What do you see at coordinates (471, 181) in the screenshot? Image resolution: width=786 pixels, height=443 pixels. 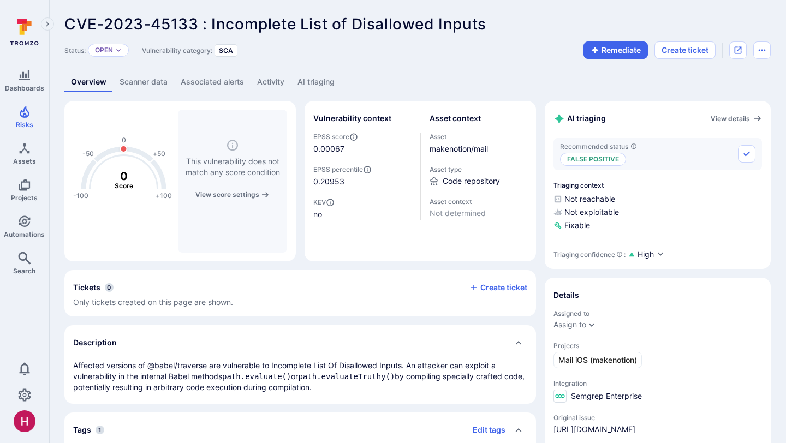 I see `span: Code repository` at bounding box center [471, 181].